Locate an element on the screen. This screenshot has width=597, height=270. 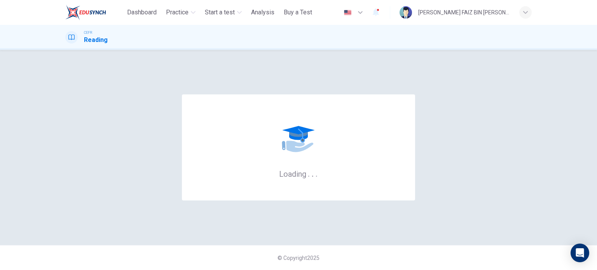
img: Profile picture is located at coordinates (406, 12).